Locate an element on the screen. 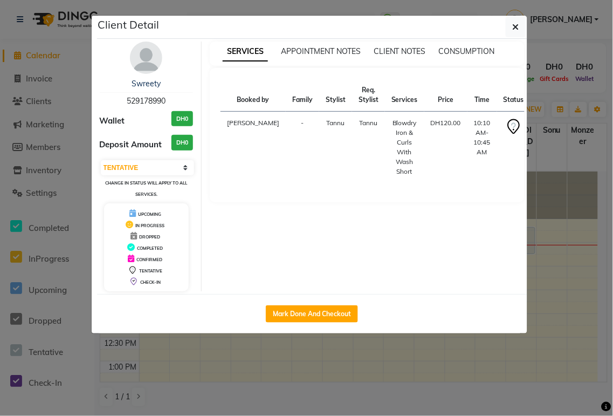 The height and width of the screenshot is (416, 613). span: IN PROGRESS is located at coordinates (150, 225).